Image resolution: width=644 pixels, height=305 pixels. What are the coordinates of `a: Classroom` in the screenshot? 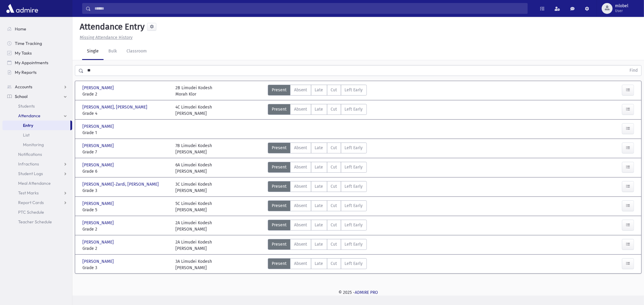 It's located at (137, 52).